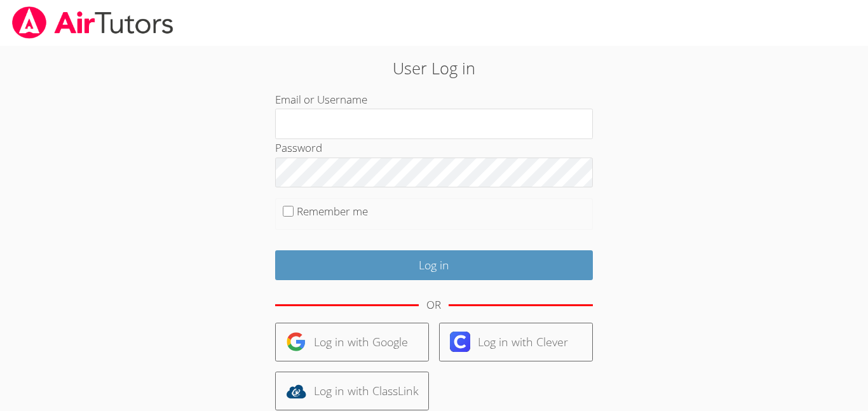  I want to click on img: google-logo-50288ca7cdecda66e5e0955fdab243c47b7ad437acaf1139b6f446037453330a.svg, so click(296, 342).